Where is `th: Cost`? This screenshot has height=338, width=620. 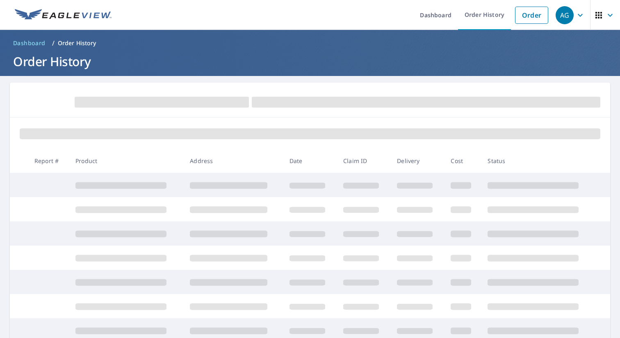 th: Cost is located at coordinates (463, 160).